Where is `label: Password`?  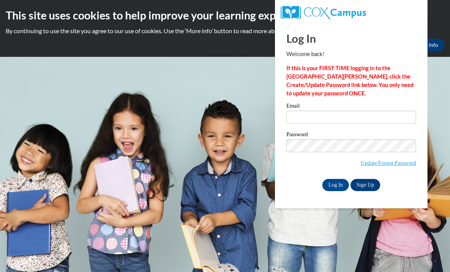 label: Password is located at coordinates (351, 135).